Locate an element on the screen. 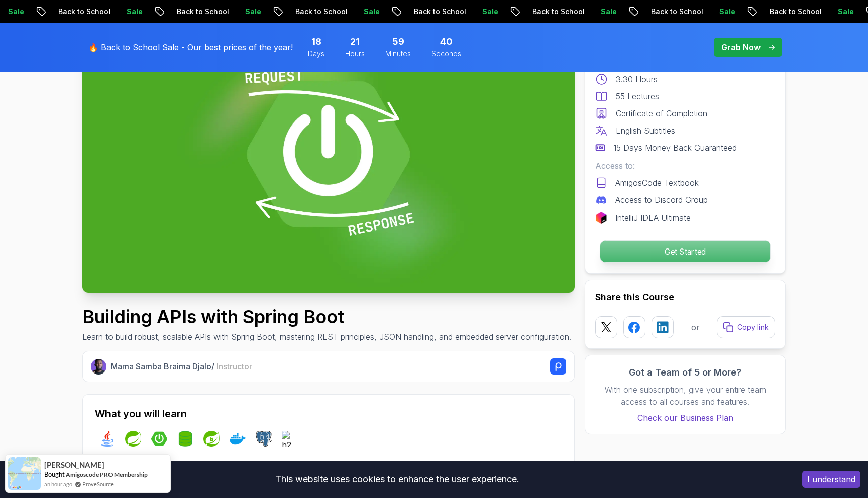  p: Grab Now is located at coordinates (741, 47).